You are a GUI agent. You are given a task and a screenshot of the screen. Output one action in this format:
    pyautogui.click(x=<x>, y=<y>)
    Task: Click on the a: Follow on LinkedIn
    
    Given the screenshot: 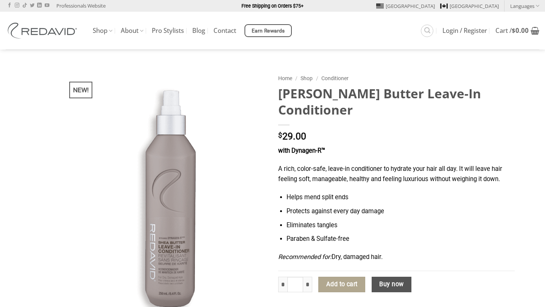 What is the action you would take?
    pyautogui.click(x=39, y=6)
    